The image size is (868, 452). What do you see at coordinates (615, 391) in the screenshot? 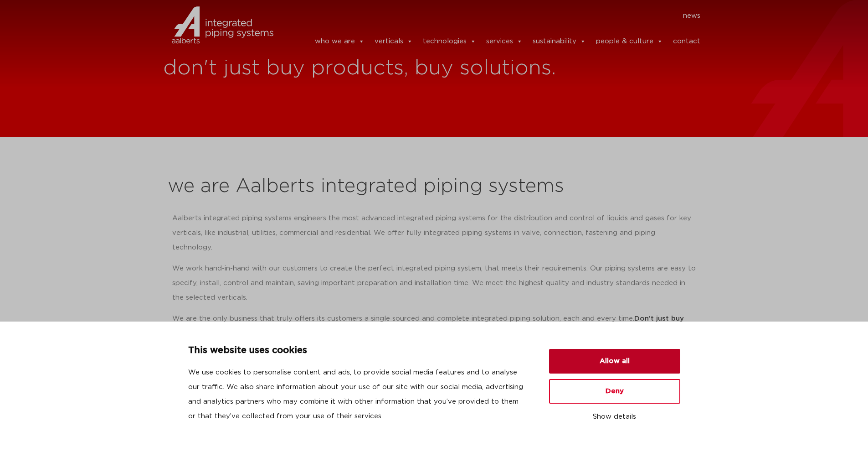
I see `button: Deny` at bounding box center [615, 391].